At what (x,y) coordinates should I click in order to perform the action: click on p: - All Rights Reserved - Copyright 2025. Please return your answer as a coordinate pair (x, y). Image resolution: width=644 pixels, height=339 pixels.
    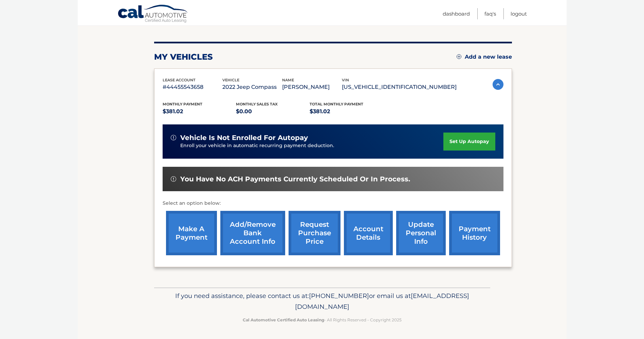
    Looking at the image, I should click on (322, 320).